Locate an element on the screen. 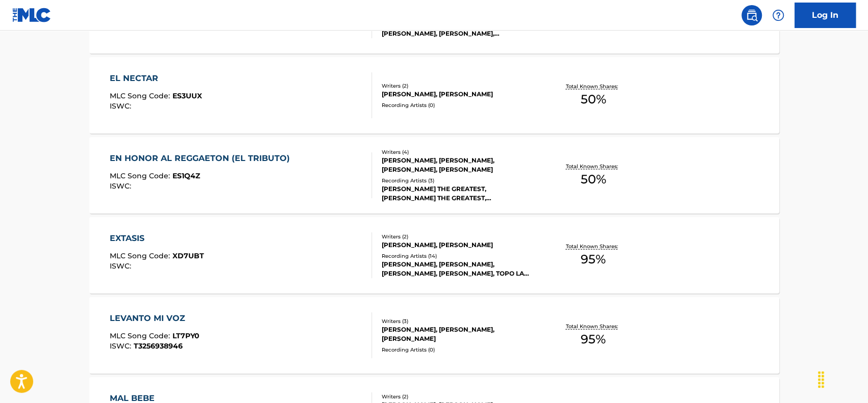 This screenshot has height=403, width=868. div: Writers ( 4 ) is located at coordinates (459, 152).